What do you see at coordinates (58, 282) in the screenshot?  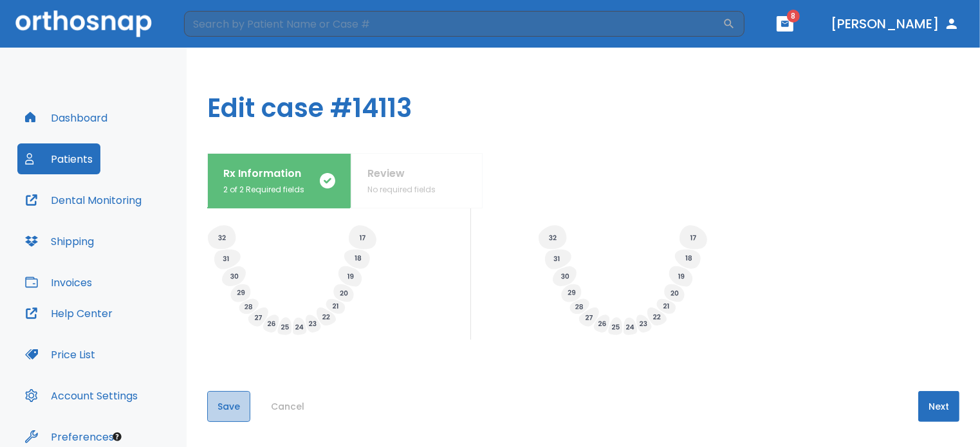 I see `a: Invoices` at bounding box center [58, 282].